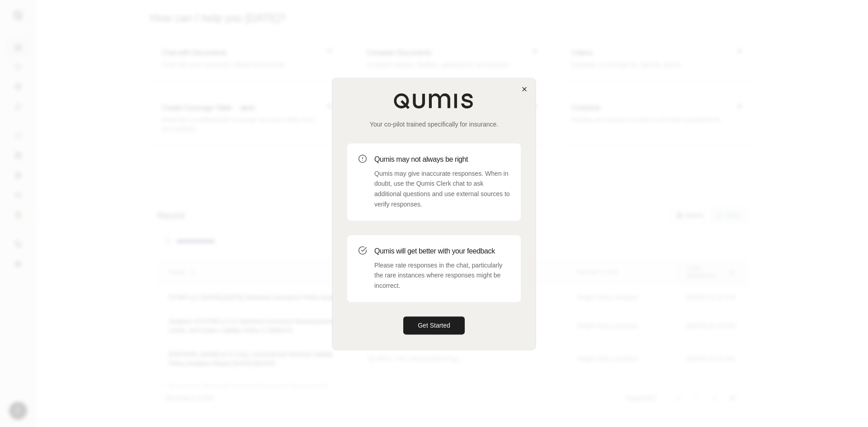 This screenshot has height=427, width=868. I want to click on p: Qumis may give inaccurate responses. When in doubt, use the Qumis Clerk chat to ask additional qu..., so click(442, 189).